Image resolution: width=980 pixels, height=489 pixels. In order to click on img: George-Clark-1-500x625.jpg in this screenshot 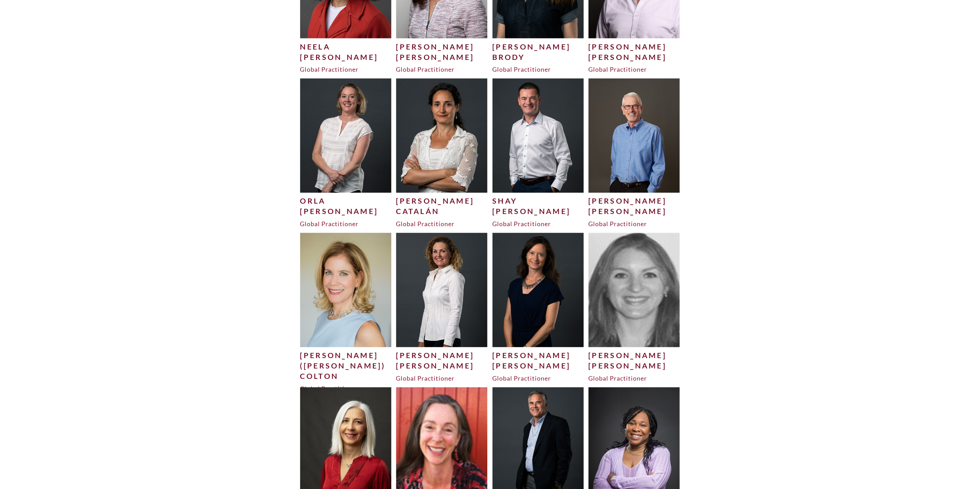, I will do `click(634, 136)`.